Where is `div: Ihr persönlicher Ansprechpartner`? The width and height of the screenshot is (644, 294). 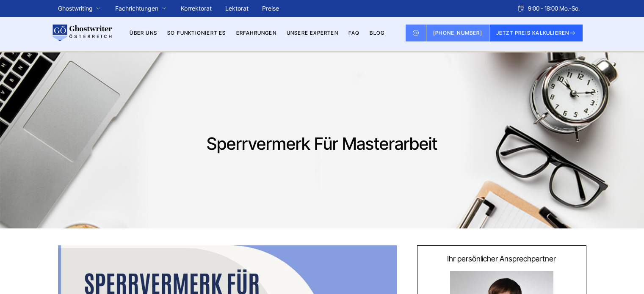 div: Ihr persönlicher Ansprechpartner is located at coordinates (502, 259).